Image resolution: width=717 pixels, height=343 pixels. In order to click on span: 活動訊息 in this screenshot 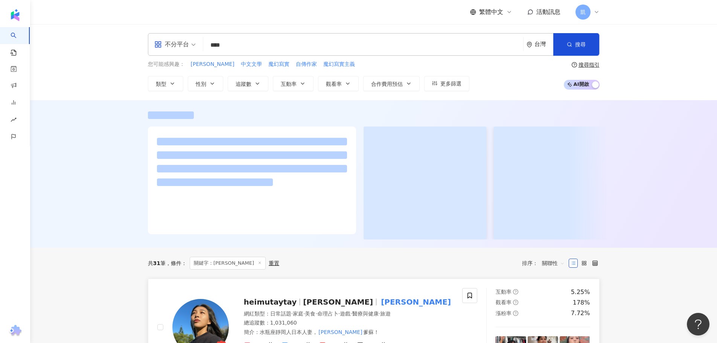, I will do `click(549, 12)`.